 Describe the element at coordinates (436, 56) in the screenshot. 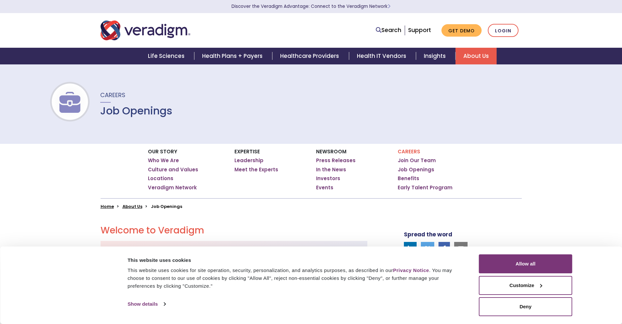

I see `a: Insights` at that location.